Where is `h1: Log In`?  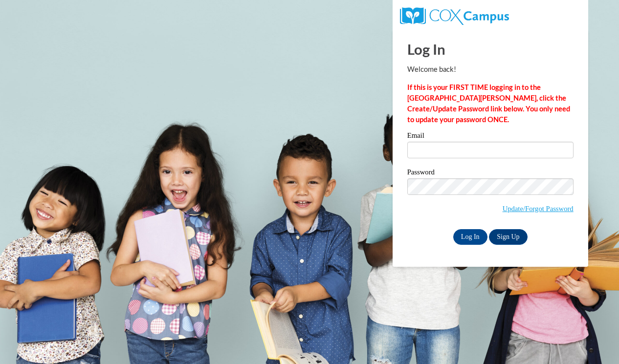 h1: Log In is located at coordinates (491, 49).